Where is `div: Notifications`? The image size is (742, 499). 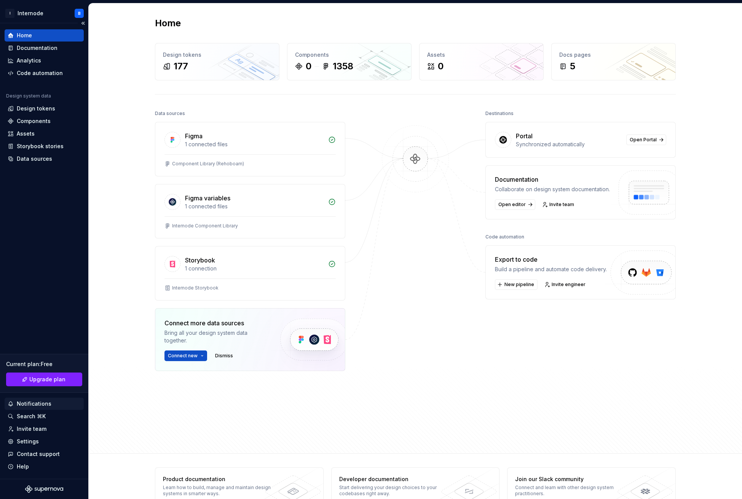
div: Notifications is located at coordinates (34, 404).